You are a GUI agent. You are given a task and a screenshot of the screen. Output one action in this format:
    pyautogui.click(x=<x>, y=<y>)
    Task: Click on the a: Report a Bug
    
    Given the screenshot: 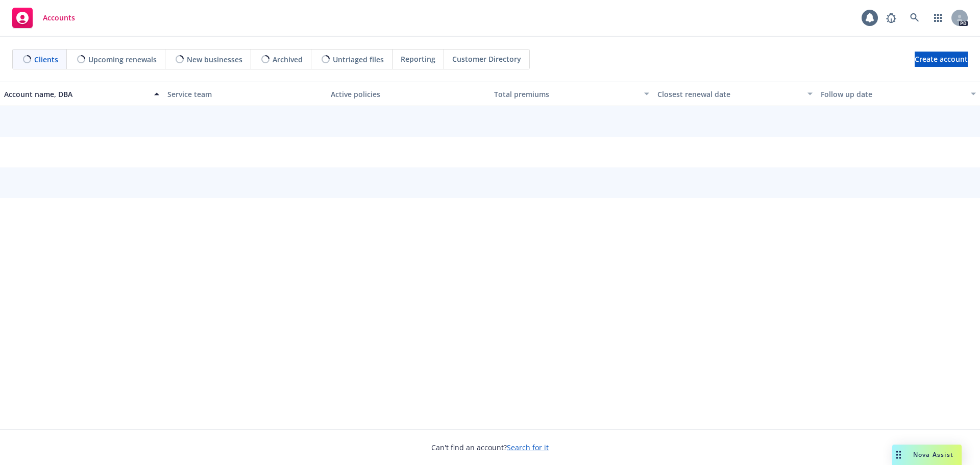 What is the action you would take?
    pyautogui.click(x=891, y=18)
    